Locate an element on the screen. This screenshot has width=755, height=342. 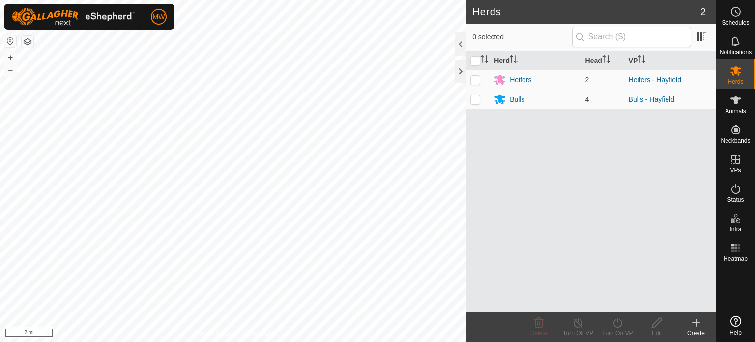
a: Bulls - Hayfield is located at coordinates (651, 99).